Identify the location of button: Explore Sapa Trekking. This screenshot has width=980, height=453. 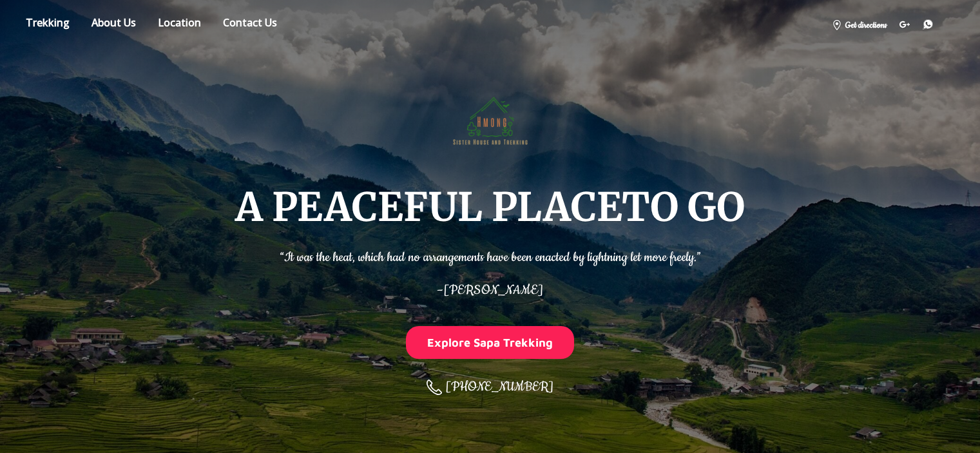
(490, 342).